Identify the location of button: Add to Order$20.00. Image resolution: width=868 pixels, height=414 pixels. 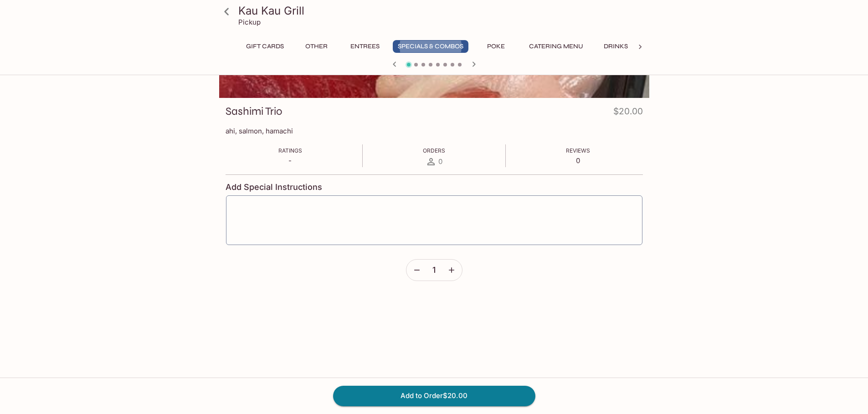
(434, 396).